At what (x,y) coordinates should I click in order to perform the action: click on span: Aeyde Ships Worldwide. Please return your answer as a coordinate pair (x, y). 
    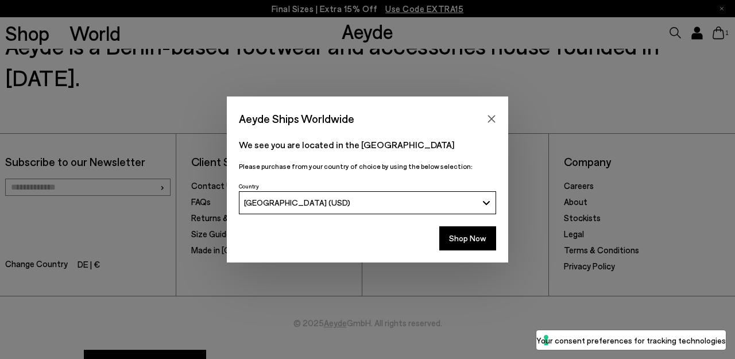
    Looking at the image, I should click on (296, 118).